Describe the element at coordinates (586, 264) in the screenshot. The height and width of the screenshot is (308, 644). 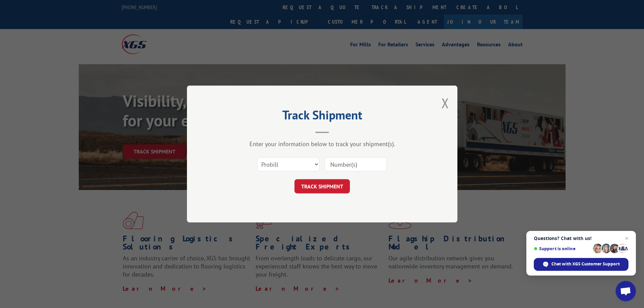
I see `span: Chat with XGS Customer Support` at that location.